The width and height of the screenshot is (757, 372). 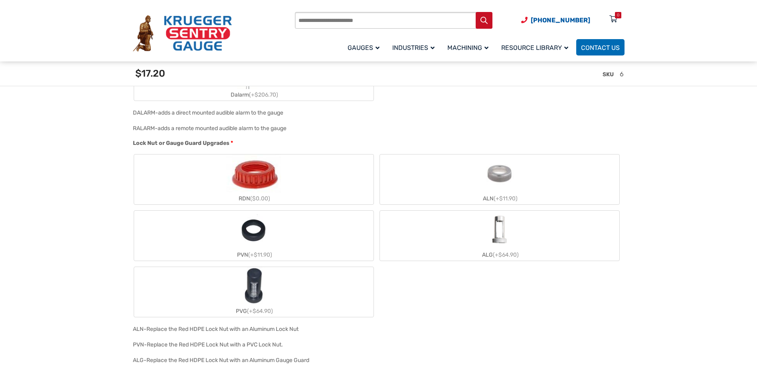 I want to click on span: Lock Nut or Gauge Guard Upgrades, so click(x=181, y=143).